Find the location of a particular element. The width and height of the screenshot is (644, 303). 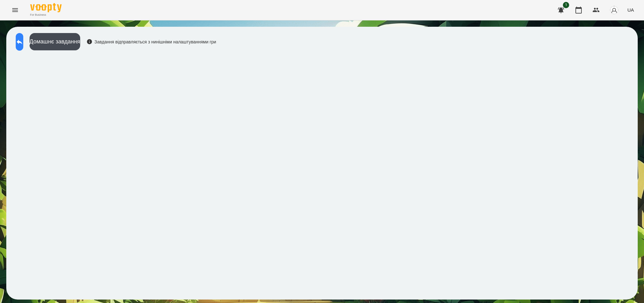

button: UA is located at coordinates (630, 10).